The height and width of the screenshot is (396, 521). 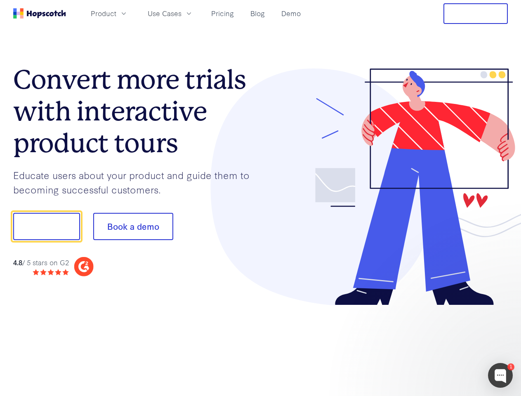 I want to click on span: Product, so click(x=104, y=13).